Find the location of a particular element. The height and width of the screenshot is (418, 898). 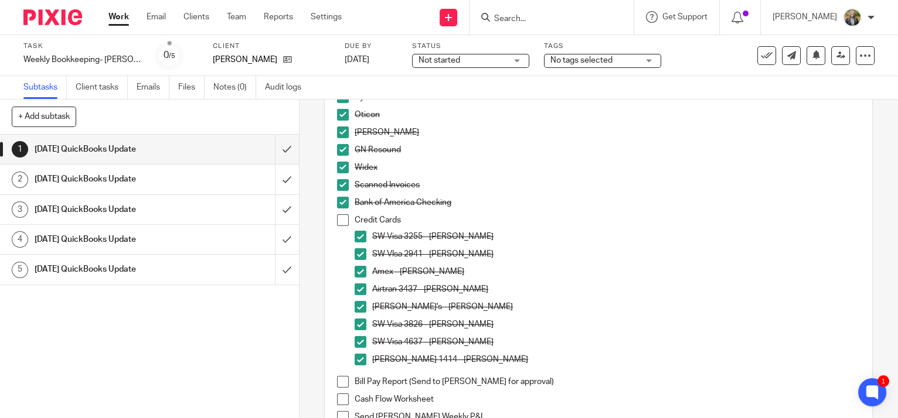

a: Audit logs is located at coordinates (287, 87).